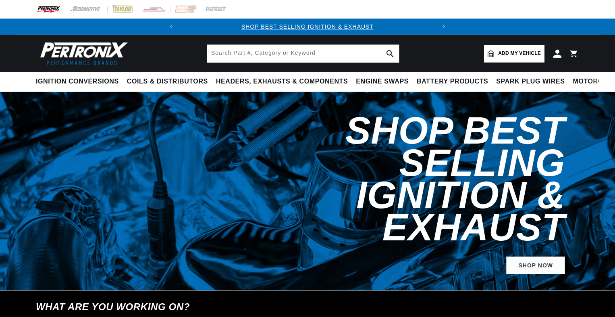 The width and height of the screenshot is (615, 317). What do you see at coordinates (390, 54) in the screenshot?
I see `button: search button` at bounding box center [390, 54].